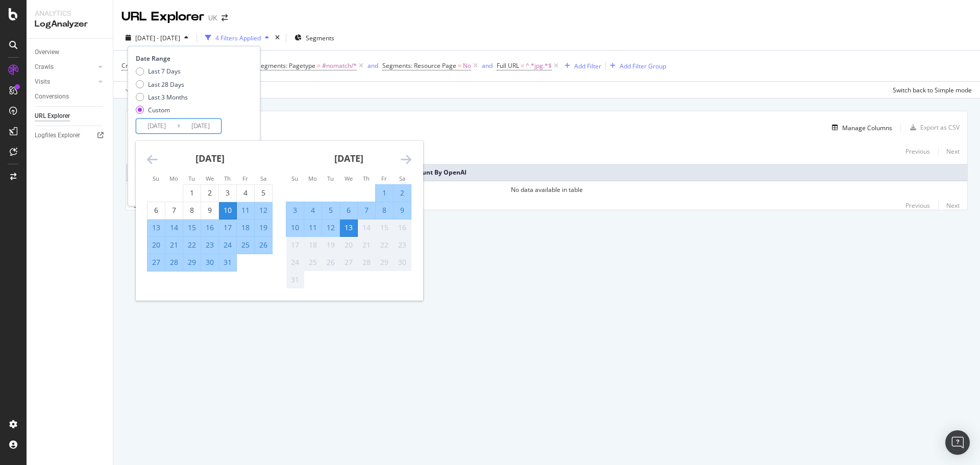  I want to click on div: Move forward to switch to the next month., so click(406, 159).